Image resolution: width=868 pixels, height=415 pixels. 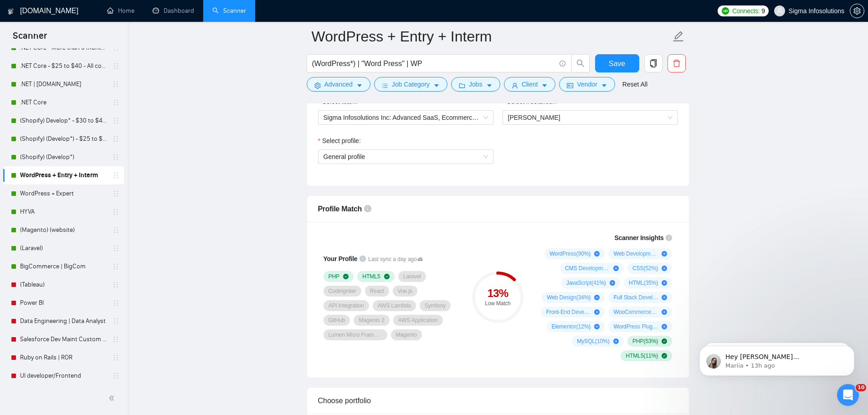 What do you see at coordinates (28, 35) in the screenshot?
I see `img: Profile image for Mariia` at bounding box center [28, 35].